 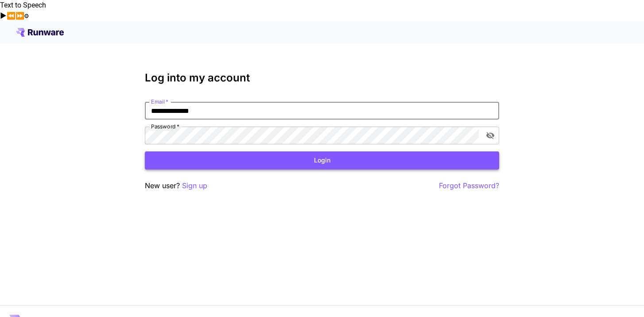 What do you see at coordinates (469, 186) in the screenshot?
I see `p: Forgot Password?` at bounding box center [469, 186].